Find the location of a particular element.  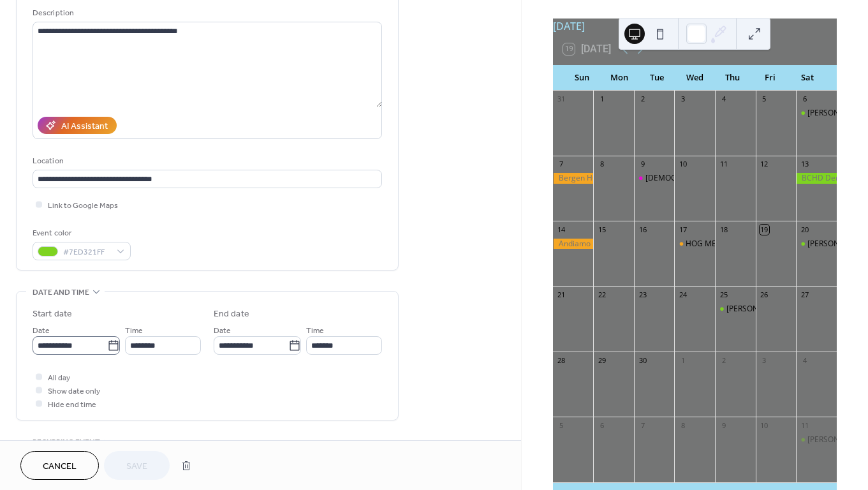

span: Cancel is located at coordinates (60, 466).